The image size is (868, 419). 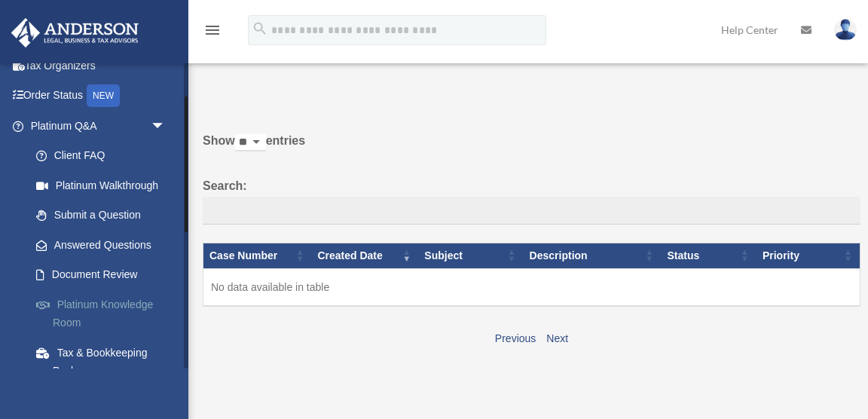 What do you see at coordinates (105, 156) in the screenshot?
I see `a: Client FAQ` at bounding box center [105, 156].